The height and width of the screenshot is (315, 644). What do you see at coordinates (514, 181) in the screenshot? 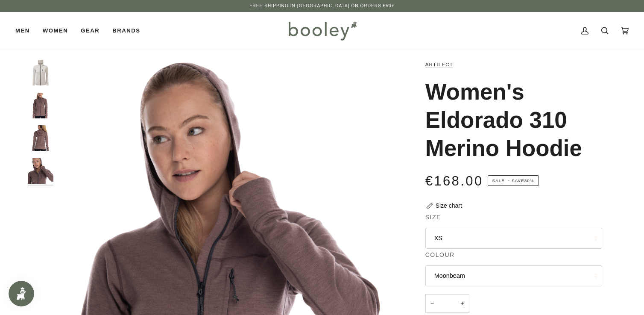
I see `span: Save` at bounding box center [514, 181].